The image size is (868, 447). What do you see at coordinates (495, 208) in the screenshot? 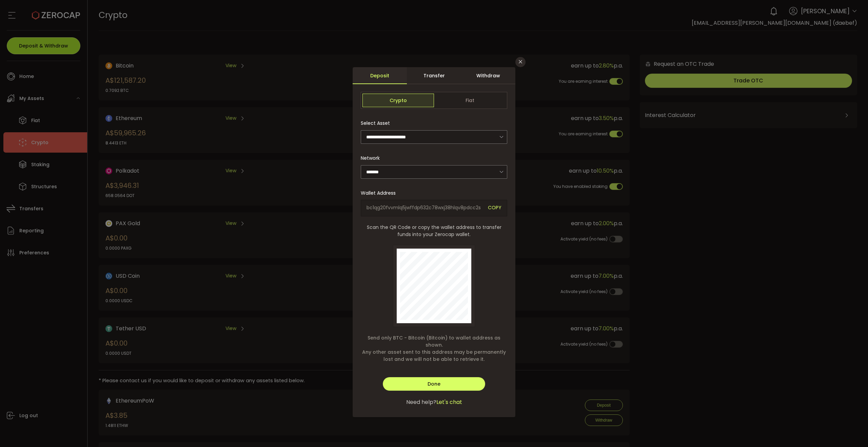
I see `span: COPY` at bounding box center [495, 208].